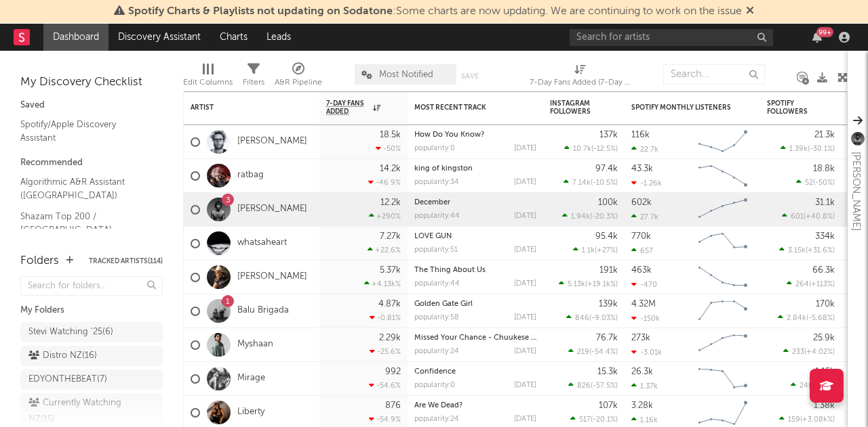  Describe the element at coordinates (713, 74) in the screenshot. I see `input: Search...` at that location.